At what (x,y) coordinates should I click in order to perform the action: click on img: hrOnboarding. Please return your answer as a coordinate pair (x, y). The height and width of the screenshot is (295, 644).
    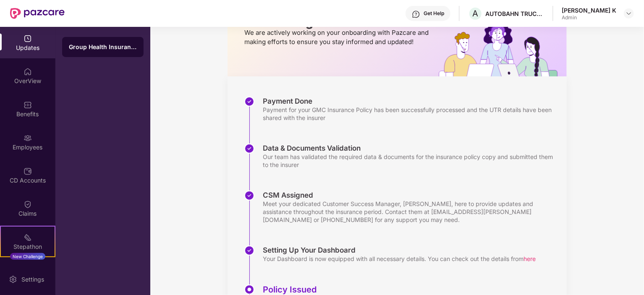
    Looking at the image, I should click on (503, 50).